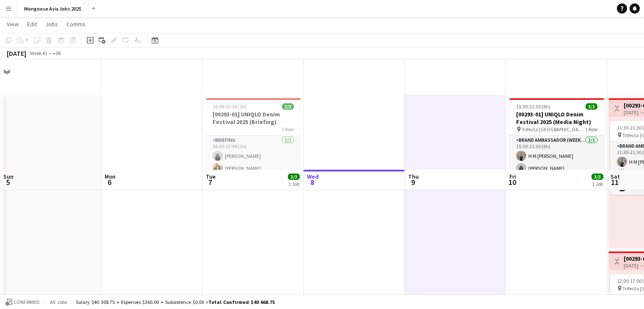 Image resolution: width=644 pixels, height=309 pixels. Describe the element at coordinates (22, 302) in the screenshot. I see `button: Confirmed` at that location.